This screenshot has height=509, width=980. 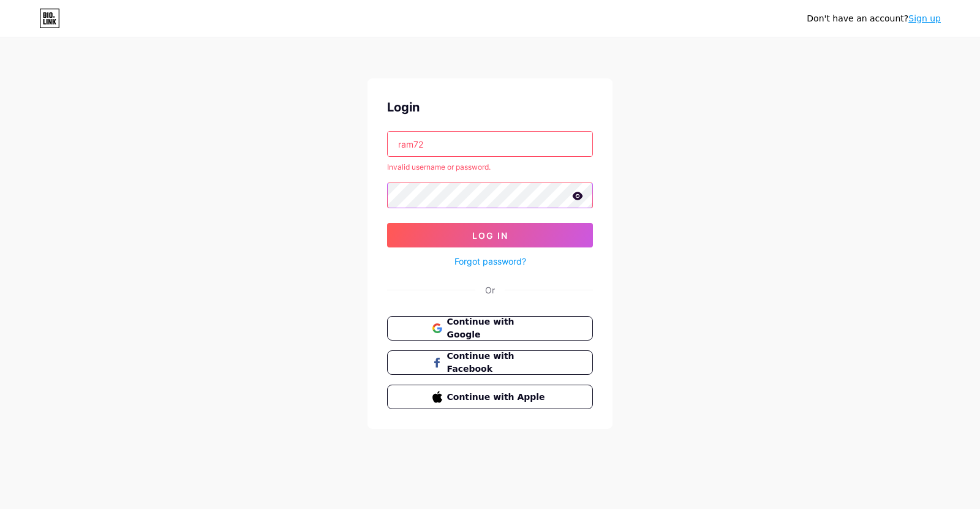 I want to click on div: Or, so click(x=490, y=290).